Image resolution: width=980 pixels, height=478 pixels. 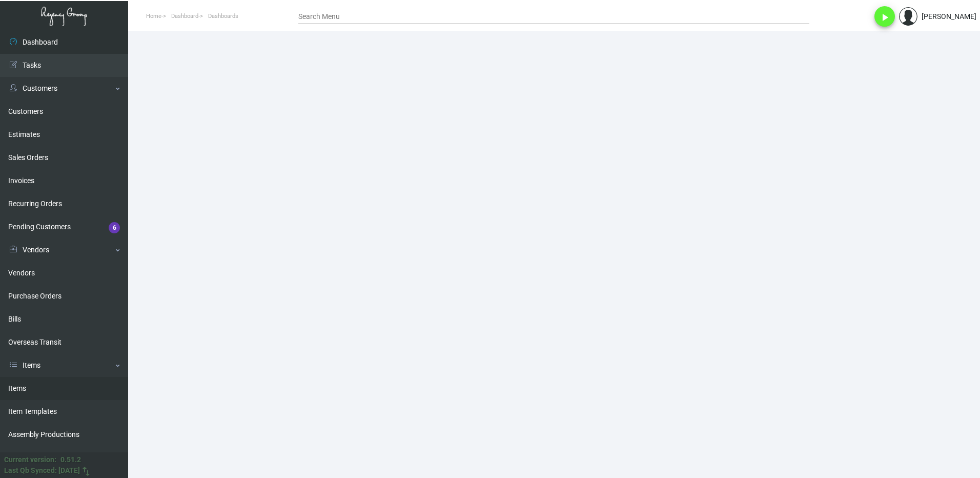 What do you see at coordinates (185, 16) in the screenshot?
I see `span: Dashboard` at bounding box center [185, 16].